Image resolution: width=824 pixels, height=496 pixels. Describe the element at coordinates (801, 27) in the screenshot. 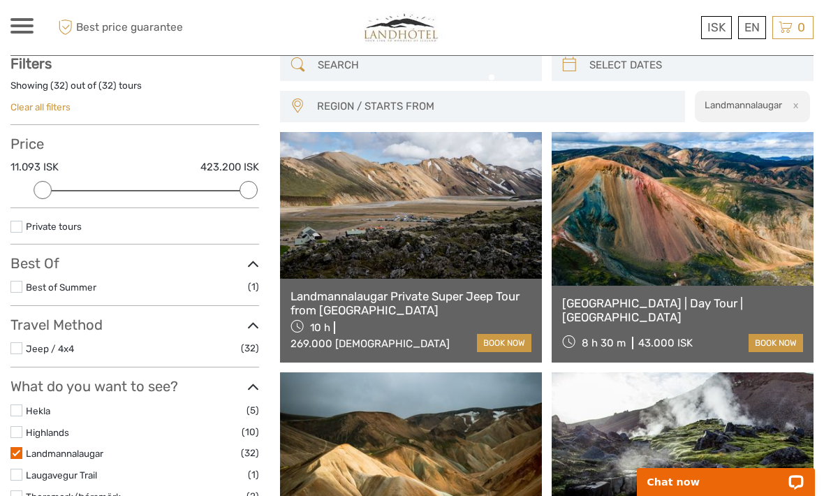

I see `span: 0` at that location.